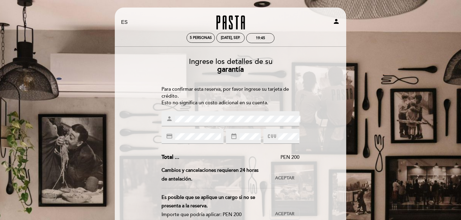 This screenshot has width=461, height=220. I want to click on i: credit_card, so click(169, 136).